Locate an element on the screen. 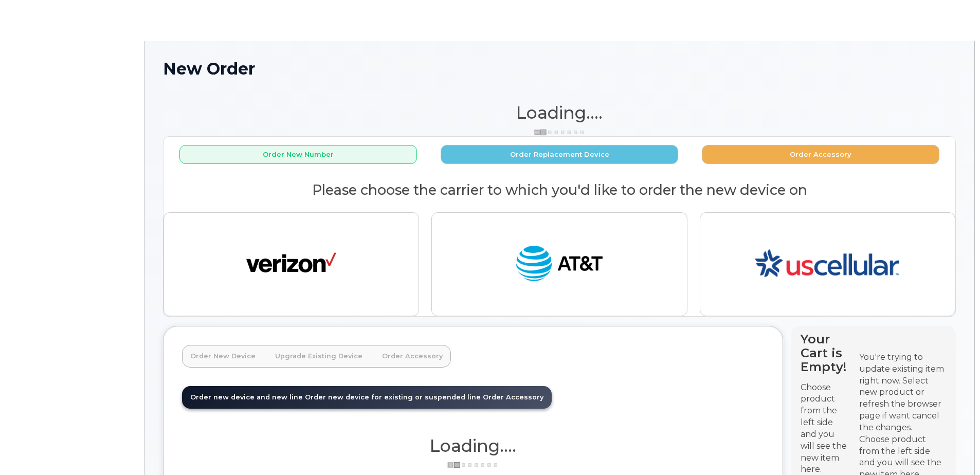 The image size is (980, 475). a: Order New Device is located at coordinates (223, 356).